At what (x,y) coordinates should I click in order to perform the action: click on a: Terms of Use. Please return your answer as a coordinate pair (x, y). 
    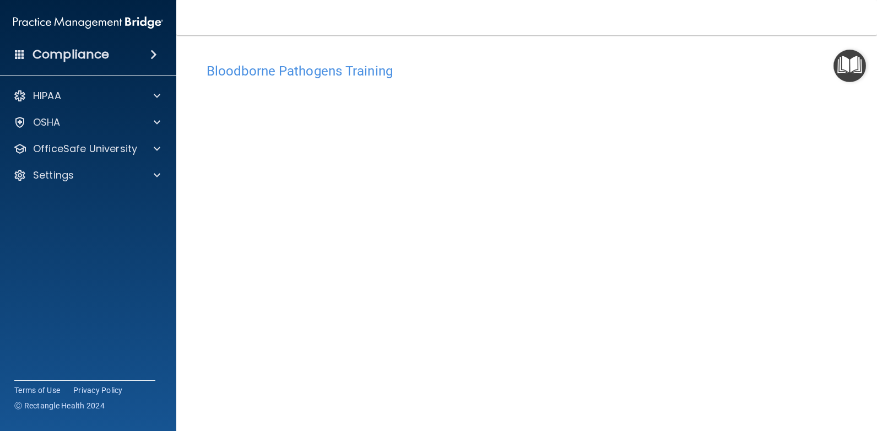
    Looking at the image, I should click on (37, 390).